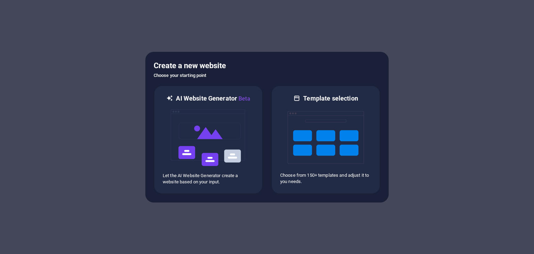 The image size is (534, 254). What do you see at coordinates (208, 179) in the screenshot?
I see `p: Let the AI Website Generator create a website based on your input.` at bounding box center [208, 179].